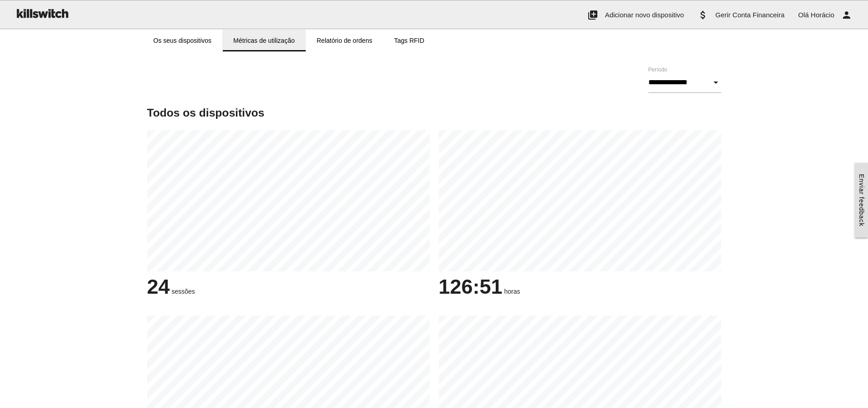 The height and width of the screenshot is (408, 868). What do you see at coordinates (42, 13) in the screenshot?
I see `img: ks-logo-black-160-b.png` at bounding box center [42, 13].